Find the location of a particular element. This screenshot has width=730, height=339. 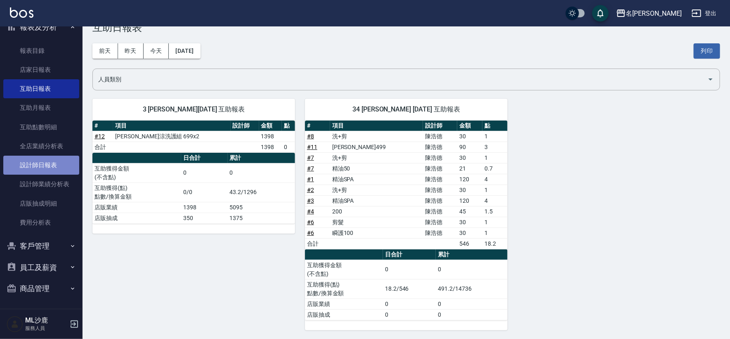

td: 店販業績 is located at coordinates (344, 304).